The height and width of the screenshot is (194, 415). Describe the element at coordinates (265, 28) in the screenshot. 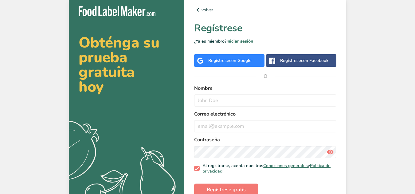

I see `h1: Regístrese` at that location.